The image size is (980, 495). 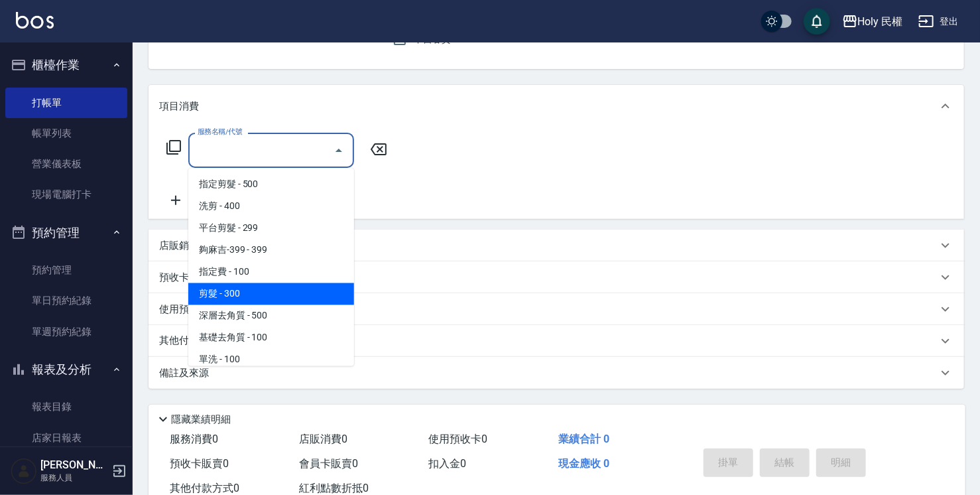 What do you see at coordinates (556, 245) in the screenshot?
I see `div: 店販銷售` at bounding box center [556, 245].